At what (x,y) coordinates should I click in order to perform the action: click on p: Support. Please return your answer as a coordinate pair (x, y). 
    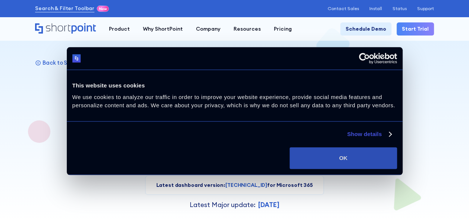
    Looking at the image, I should click on (425, 9).